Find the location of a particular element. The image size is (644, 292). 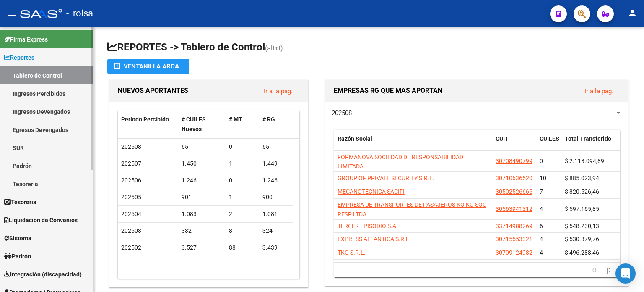

span: Razón Social is located at coordinates (355, 139).